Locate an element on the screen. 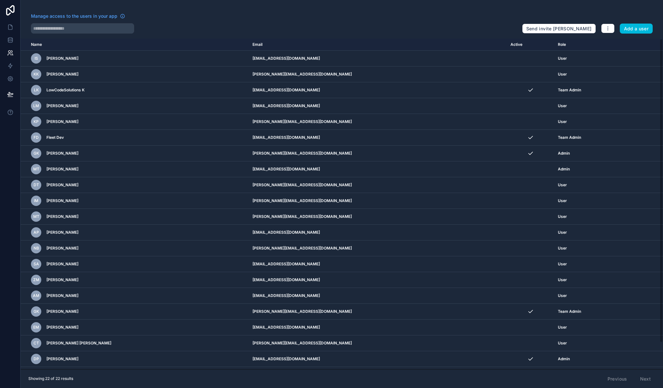  span: LowCodeSolutions K is located at coordinates (65, 90).